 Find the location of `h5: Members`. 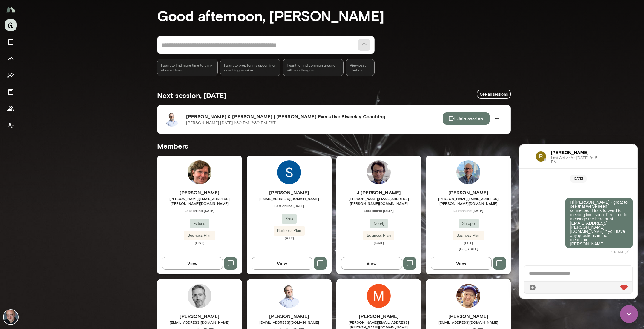

h5: Members is located at coordinates (334, 146).